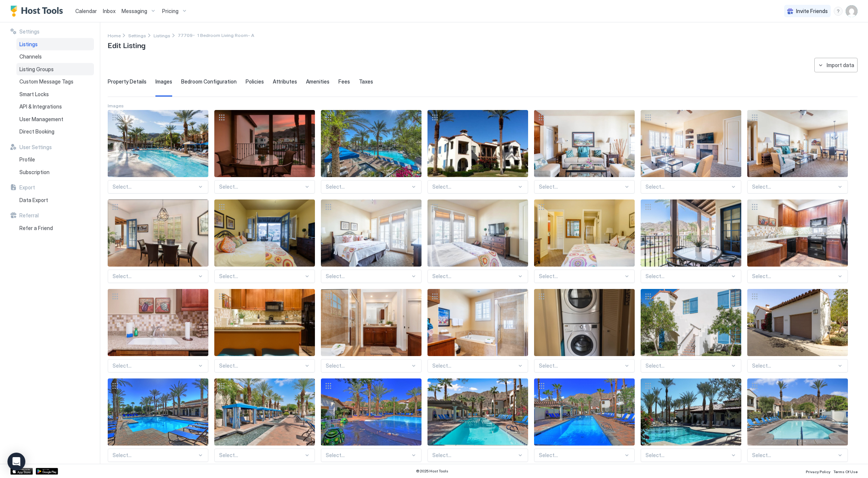 The height and width of the screenshot is (478, 868). Describe the element at coordinates (41, 120) in the screenshot. I see `span: User Management` at that location.